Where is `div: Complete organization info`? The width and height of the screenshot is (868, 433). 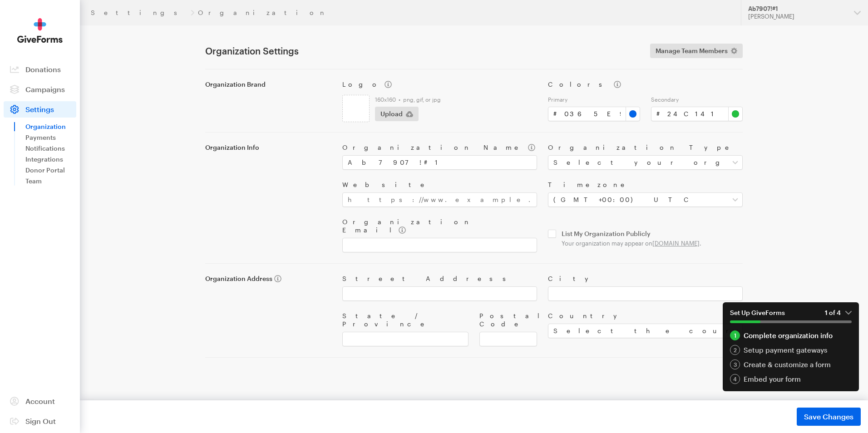 div: Complete organization info is located at coordinates (790, 336).